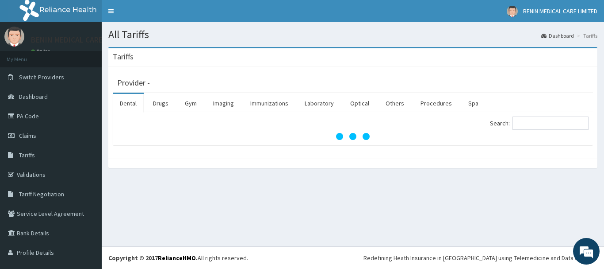 The image size is (604, 269). What do you see at coordinates (134, 83) in the screenshot?
I see `h3: Provider -` at bounding box center [134, 83].